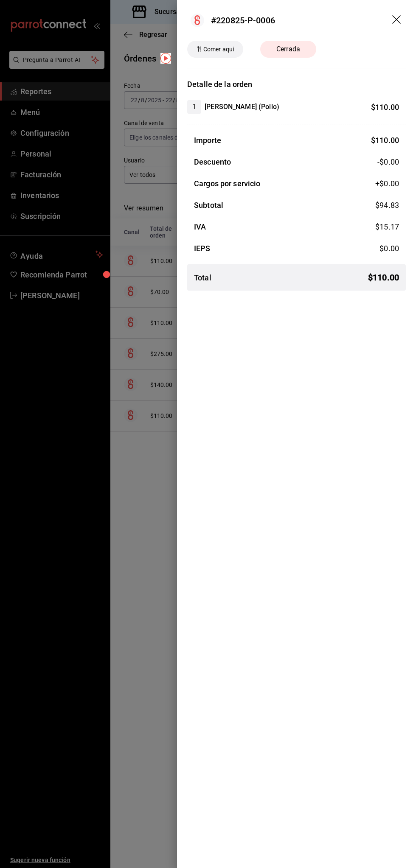 The image size is (416, 868). What do you see at coordinates (387, 205) in the screenshot?
I see `span: $ 94.83` at bounding box center [387, 205].